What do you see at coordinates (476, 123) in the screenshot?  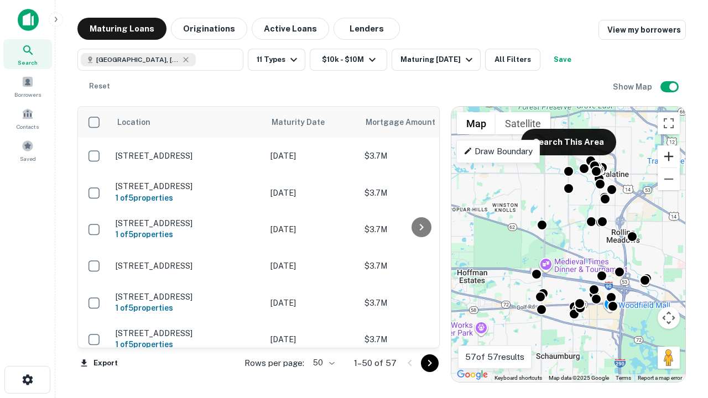 I see `button: Show street map` at bounding box center [476, 123].